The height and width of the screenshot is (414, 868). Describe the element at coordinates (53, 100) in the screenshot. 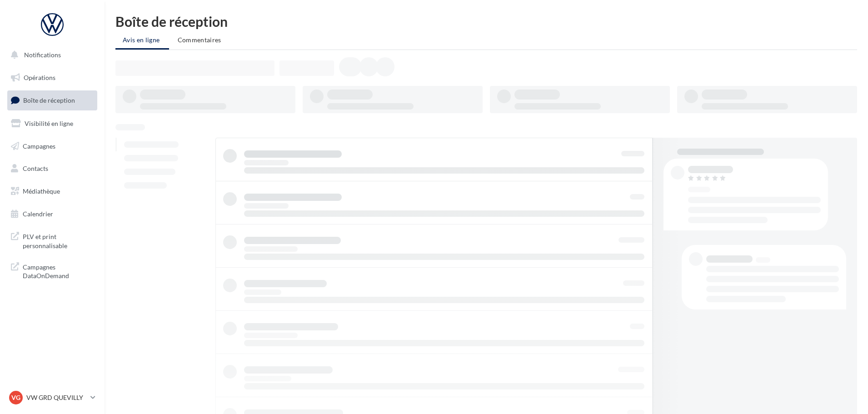

I see `a: Boîte de réception` at that location.